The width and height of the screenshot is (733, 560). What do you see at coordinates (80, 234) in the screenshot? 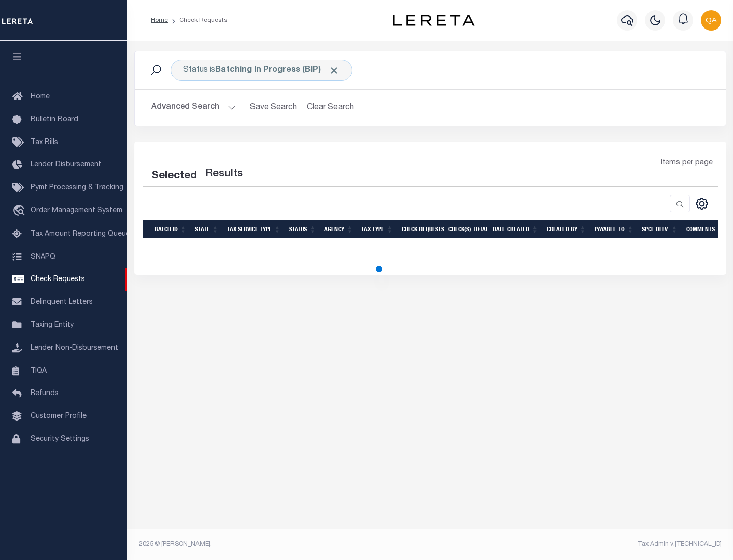
I see `span: Tax Amount Reporting Queue` at bounding box center [80, 234].